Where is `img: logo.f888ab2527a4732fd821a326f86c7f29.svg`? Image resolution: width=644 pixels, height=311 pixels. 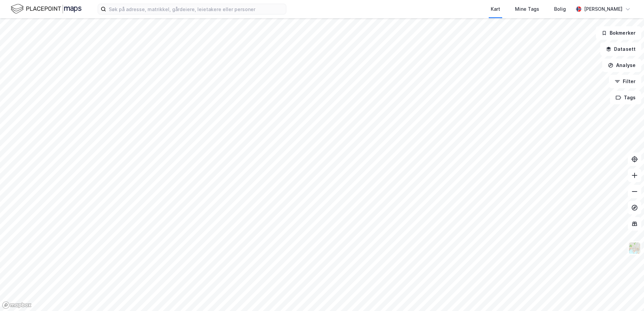
img: logo.f888ab2527a4732fd821a326f86c7f29.svg is located at coordinates (46, 9).